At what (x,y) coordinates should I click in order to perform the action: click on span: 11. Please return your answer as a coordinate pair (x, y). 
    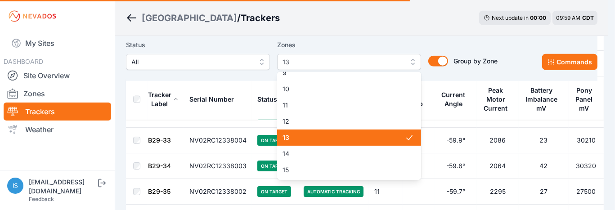
    Looking at the image, I should click on (344, 105).